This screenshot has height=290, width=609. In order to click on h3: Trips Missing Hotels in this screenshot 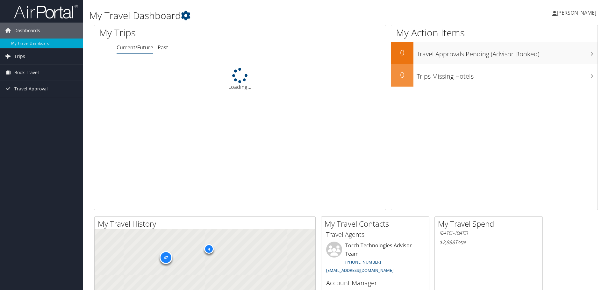, I will do `click(507, 75)`.